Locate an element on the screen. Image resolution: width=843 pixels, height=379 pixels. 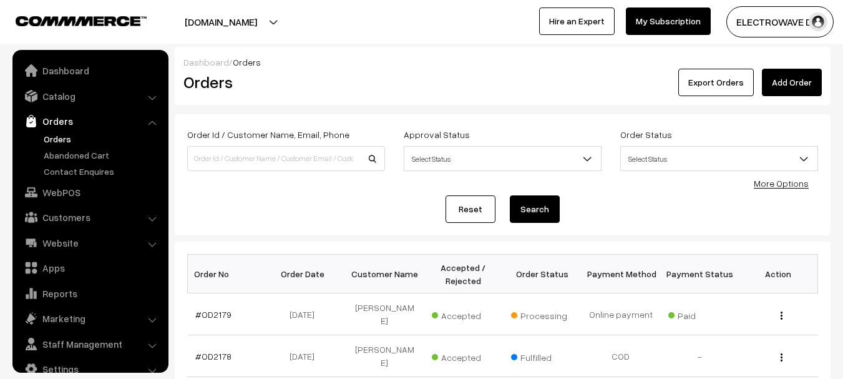
span: Orders is located at coordinates (247, 62).